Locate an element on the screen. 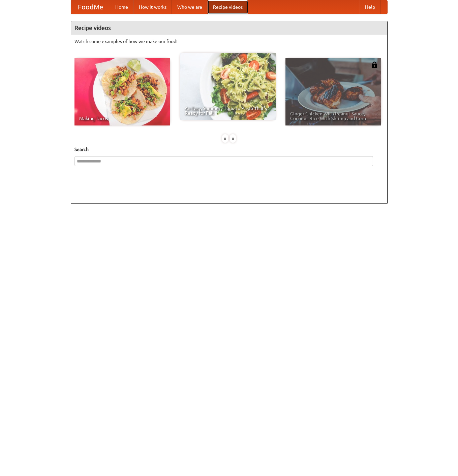  p: Watch some examples of how we make our food! is located at coordinates (229, 42).